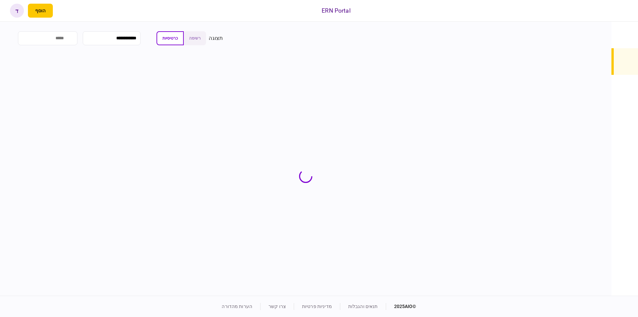 The image size is (638, 317). What do you see at coordinates (216, 38) in the screenshot?
I see `div: תצוגה` at bounding box center [216, 38].